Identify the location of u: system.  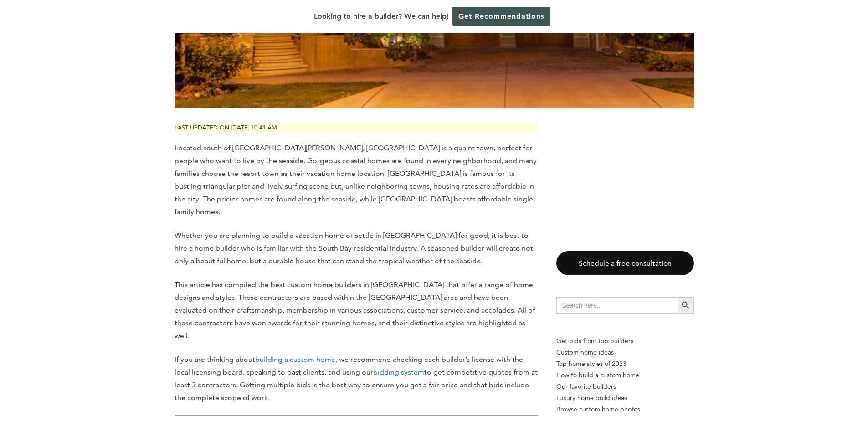
(412, 372).